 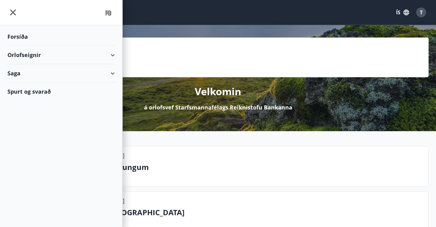 What do you see at coordinates (421, 12) in the screenshot?
I see `button: T` at bounding box center [421, 12].